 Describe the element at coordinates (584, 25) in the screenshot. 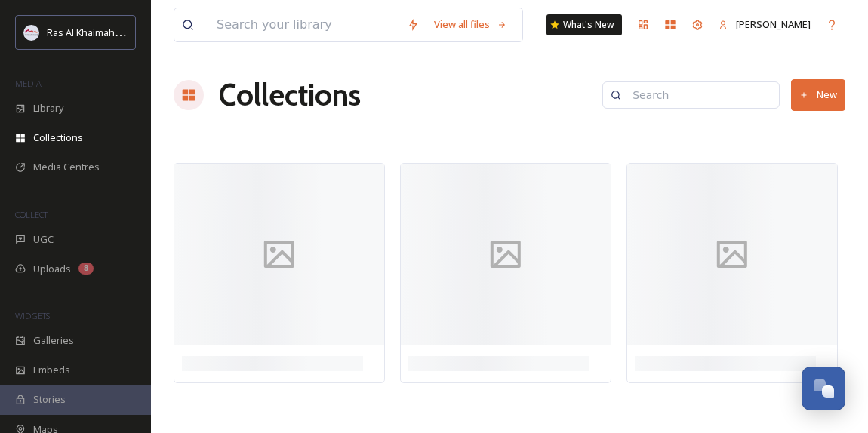

I see `div: What's New` at that location.